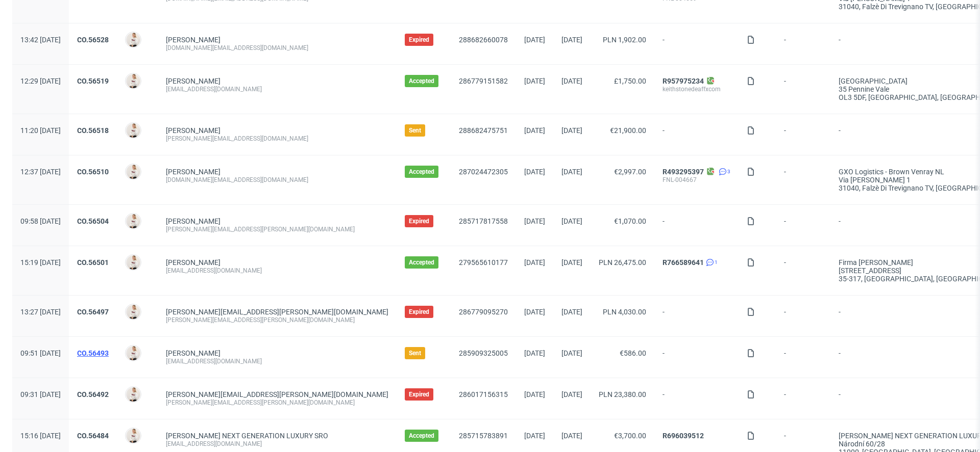 This screenshot has width=980, height=452. Describe the element at coordinates (696, 180) in the screenshot. I see `div: FNL-004667` at that location.